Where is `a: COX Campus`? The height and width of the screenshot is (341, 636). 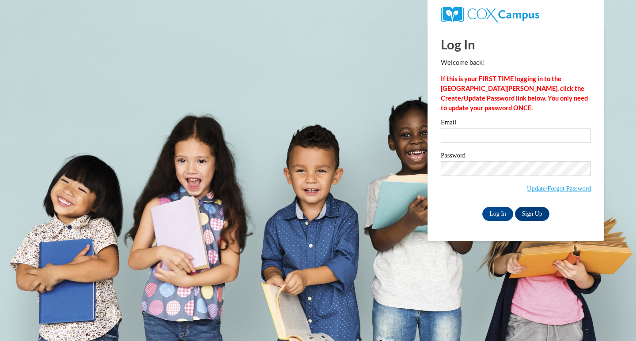
a: COX Campus is located at coordinates (490, 14).